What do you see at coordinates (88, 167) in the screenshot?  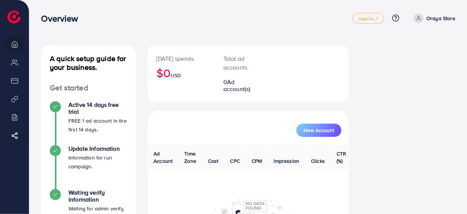 I see `li: Update Information` at bounding box center [88, 167].